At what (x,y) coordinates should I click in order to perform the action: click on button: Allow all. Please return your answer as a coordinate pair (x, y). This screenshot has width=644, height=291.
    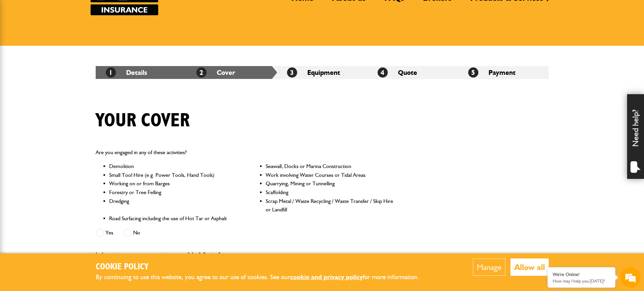
    Looking at the image, I should click on (530, 267).